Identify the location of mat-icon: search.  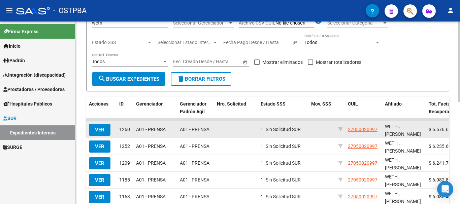
(102, 79).